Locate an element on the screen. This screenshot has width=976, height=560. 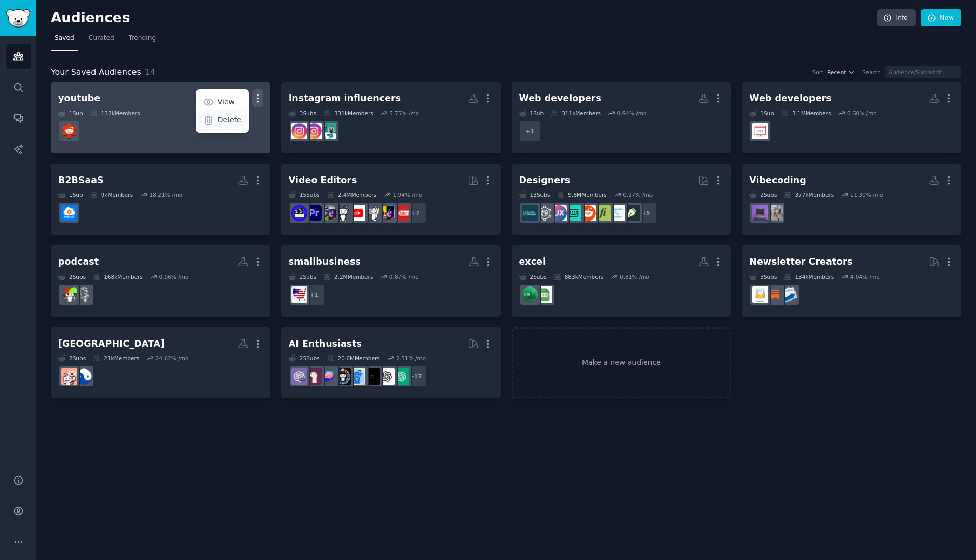
img: smallbusinessUS is located at coordinates (299, 295).